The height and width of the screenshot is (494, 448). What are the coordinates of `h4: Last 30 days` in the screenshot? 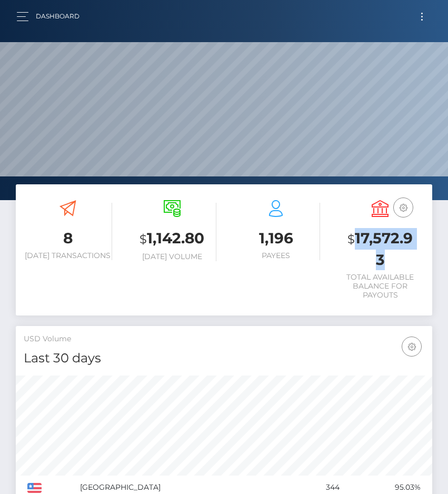 It's located at (224, 358).